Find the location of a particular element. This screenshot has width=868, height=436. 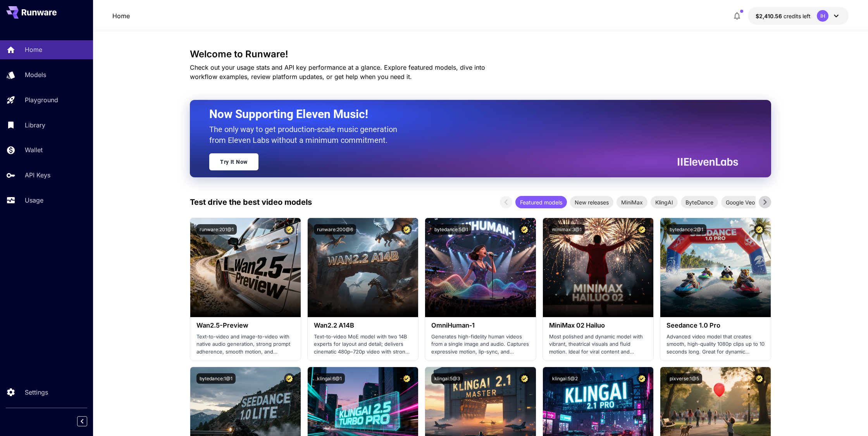

span: KlingAI is located at coordinates (664, 202).